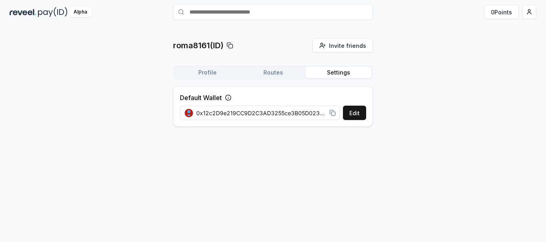  What do you see at coordinates (80, 12) in the screenshot?
I see `div: Alpha` at bounding box center [80, 12].